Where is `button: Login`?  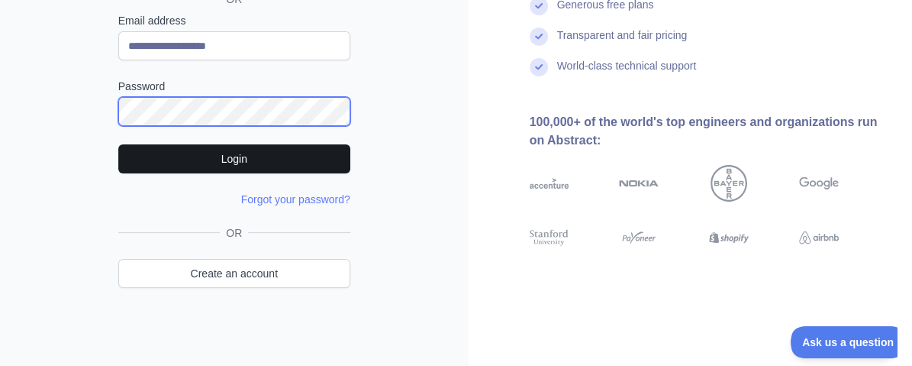 button: Login is located at coordinates (234, 159).